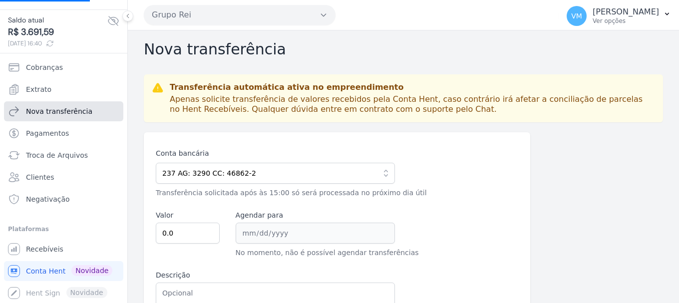 The height and width of the screenshot is (303, 679). Describe the element at coordinates (275, 275) in the screenshot. I see `label: Descrição` at that location.